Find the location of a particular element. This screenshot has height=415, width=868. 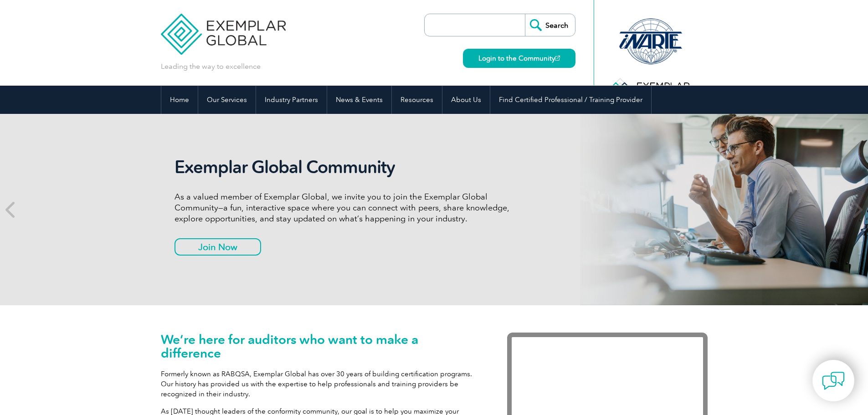

img: contact-chat.png is located at coordinates (833, 381).